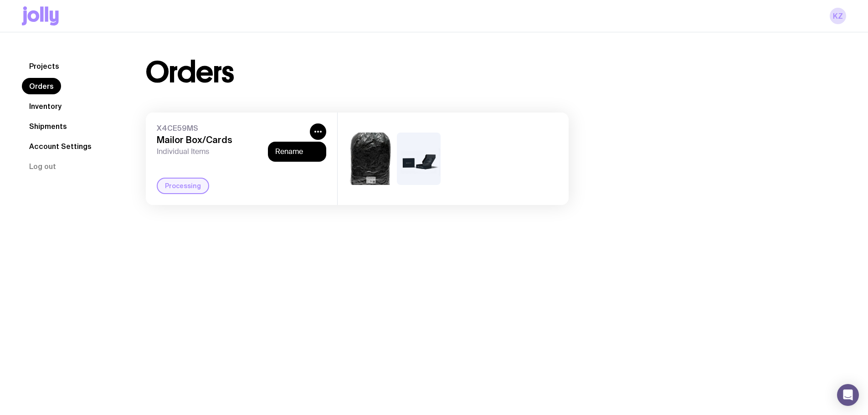 The height and width of the screenshot is (415, 868). Describe the element at coordinates (182, 186) in the screenshot. I see `div: Processing` at that location.